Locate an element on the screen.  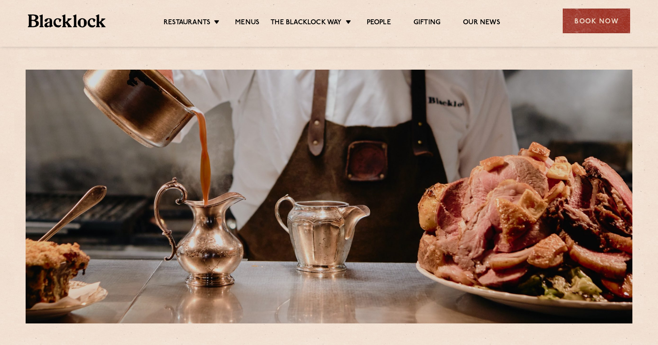
div: Book Now is located at coordinates (596, 21).